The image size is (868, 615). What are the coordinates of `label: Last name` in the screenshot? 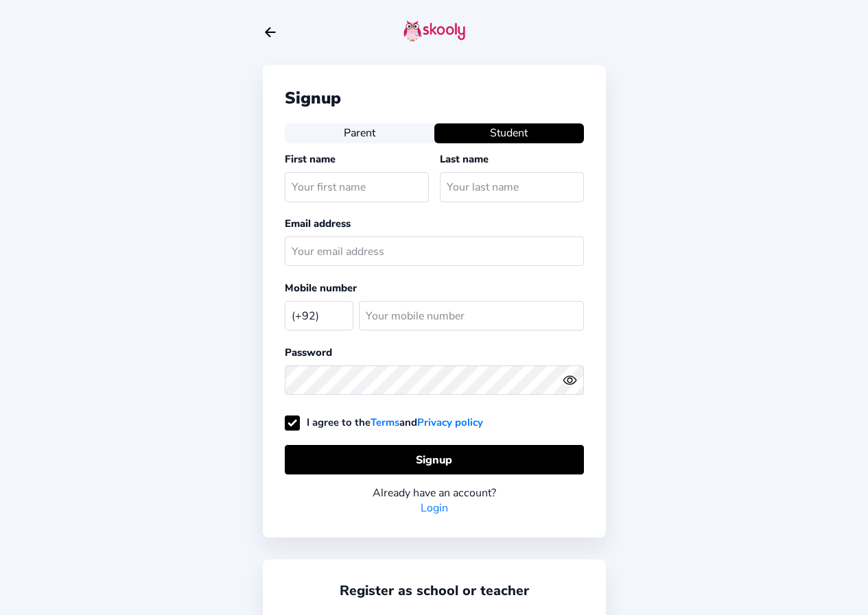 It's located at (464, 159).